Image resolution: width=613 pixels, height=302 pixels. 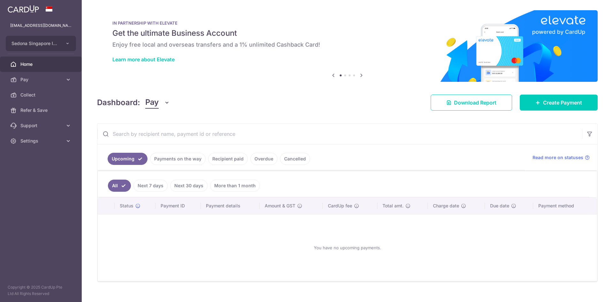 What do you see at coordinates (563, 102) in the screenshot?
I see `span: Create Payment` at bounding box center [563, 102].